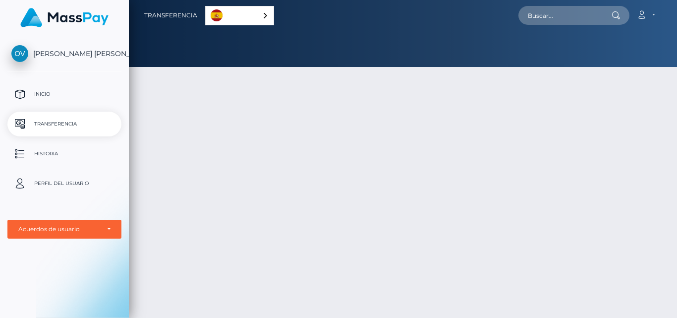 The image size is (677, 318). I want to click on img: MassPay, so click(64, 17).